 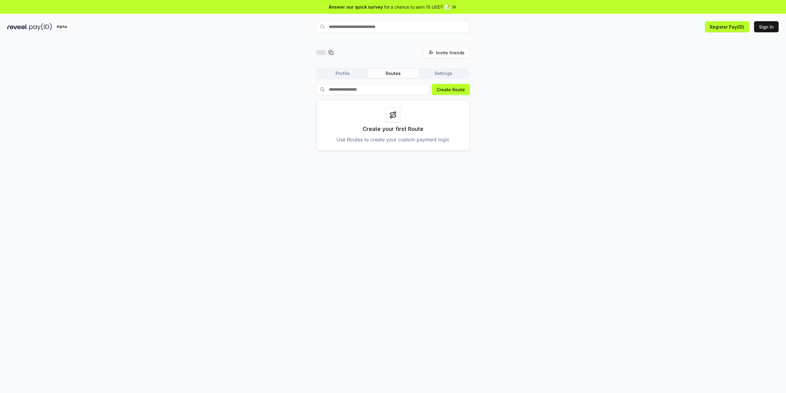 I want to click on p: Create your first Route, so click(x=393, y=129).